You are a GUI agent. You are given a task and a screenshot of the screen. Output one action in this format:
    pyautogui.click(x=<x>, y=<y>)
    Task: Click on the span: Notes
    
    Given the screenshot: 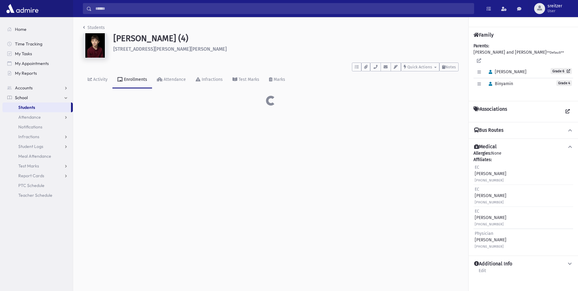 What is the action you would take?
    pyautogui.click(x=451, y=67)
    